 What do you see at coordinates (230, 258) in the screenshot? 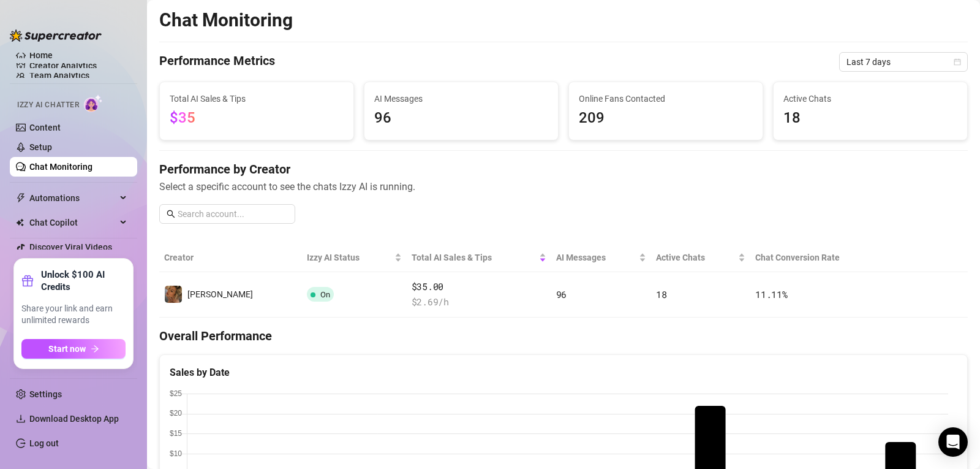
I see `th: Creator` at bounding box center [230, 258].